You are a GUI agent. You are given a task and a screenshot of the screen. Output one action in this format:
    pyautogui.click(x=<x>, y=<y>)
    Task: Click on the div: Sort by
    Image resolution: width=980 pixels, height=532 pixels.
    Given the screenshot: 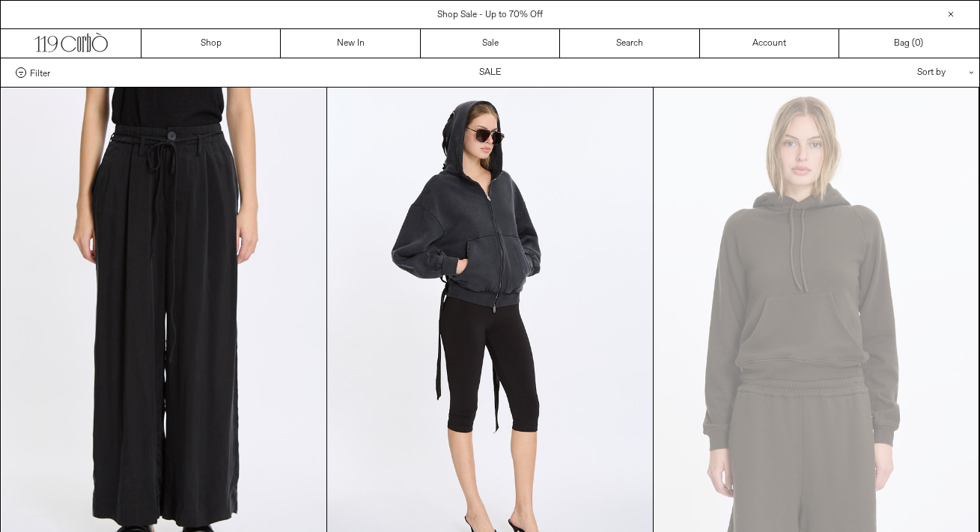 What is the action you would take?
    pyautogui.click(x=896, y=73)
    